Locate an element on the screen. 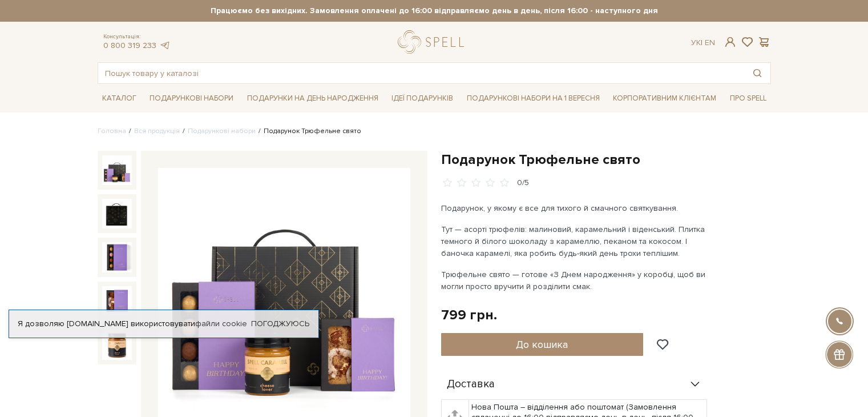 The width and height of the screenshot is (868, 417). p: Тут — асорті трюфелів: малиновий, карамельний і віденський. Плитка темного й білого шоколаду з ка... is located at coordinates (574, 241).